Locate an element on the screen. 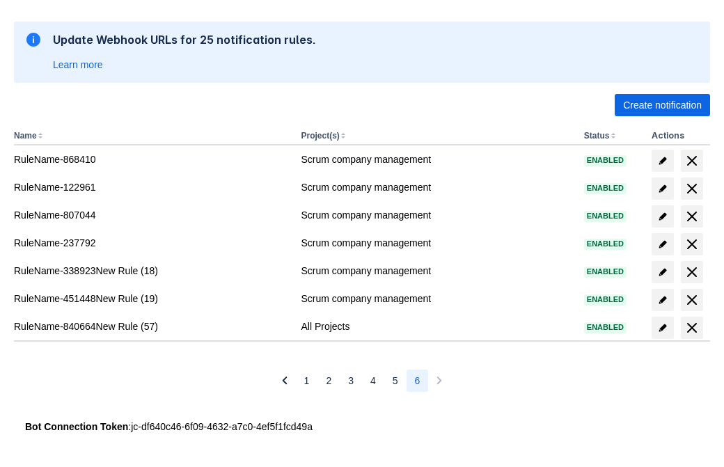 The width and height of the screenshot is (724, 467). span: information is located at coordinates (33, 40).